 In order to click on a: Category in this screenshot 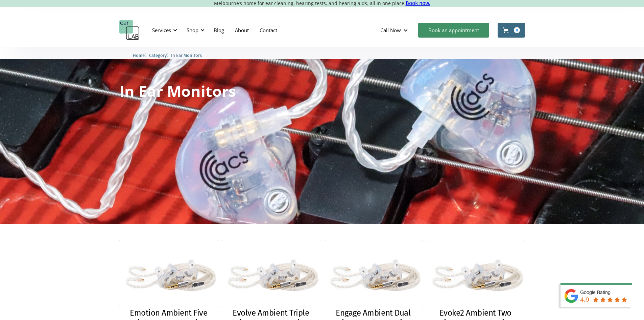, I will do `click(158, 55)`.